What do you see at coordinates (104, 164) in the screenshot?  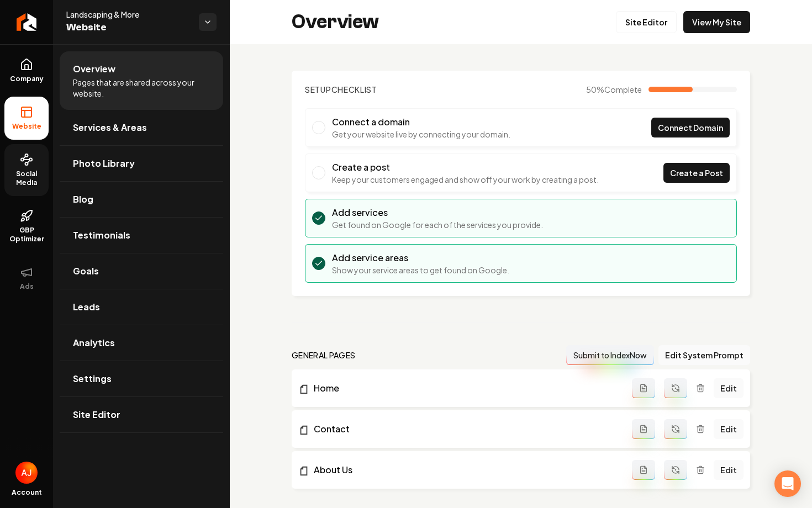 I see `span: Photo Library` at bounding box center [104, 164].